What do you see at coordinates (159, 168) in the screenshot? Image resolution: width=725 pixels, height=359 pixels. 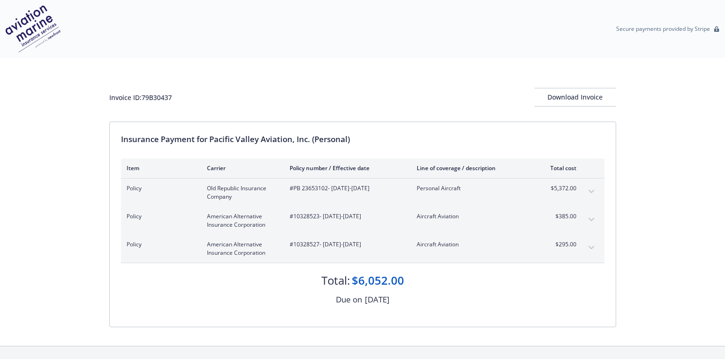 I see `div: Item` at bounding box center [159, 168].